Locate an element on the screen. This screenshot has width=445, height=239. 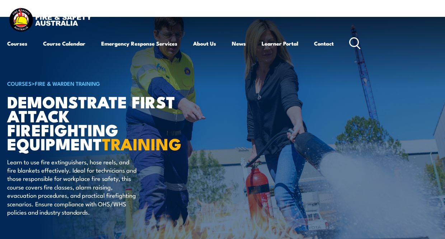
a: Fire & Warden Training is located at coordinates (67, 83).